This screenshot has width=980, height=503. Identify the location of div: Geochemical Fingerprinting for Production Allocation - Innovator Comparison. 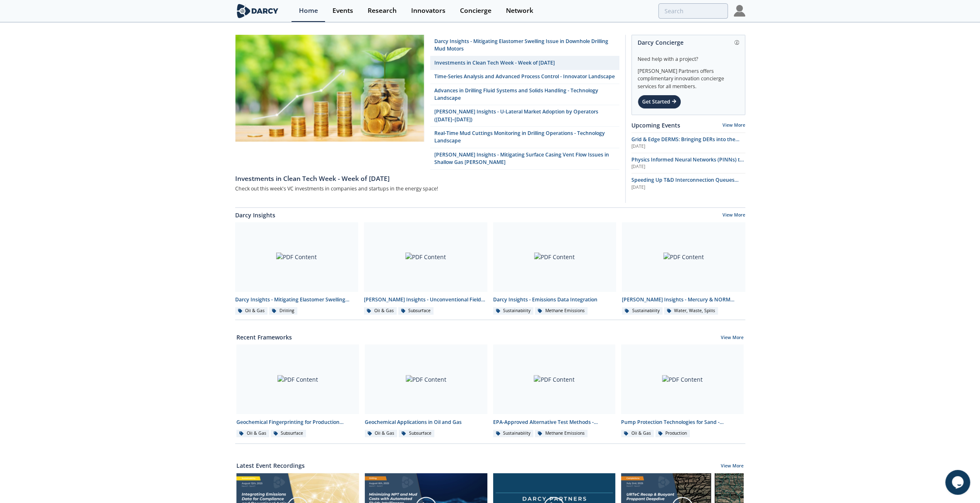
(298, 422).